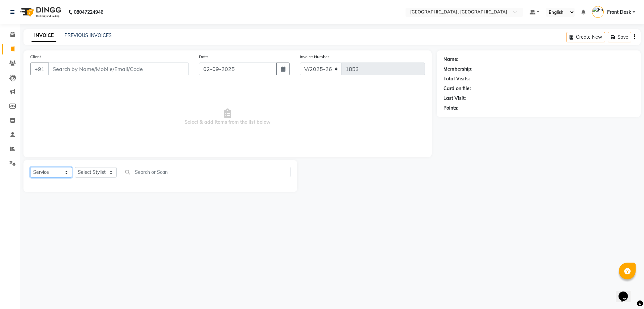  Describe the element at coordinates (40, 12) in the screenshot. I see `img: logo` at that location.